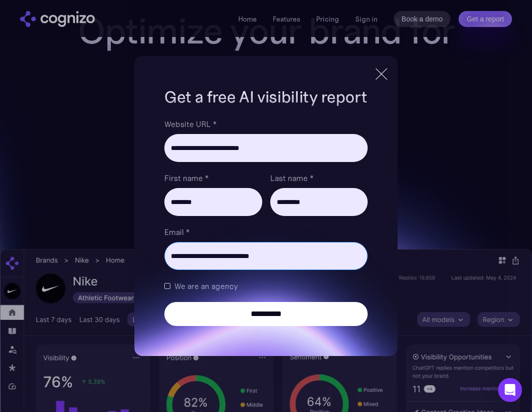  Describe the element at coordinates (213, 178) in the screenshot. I see `label: First name *` at that location.